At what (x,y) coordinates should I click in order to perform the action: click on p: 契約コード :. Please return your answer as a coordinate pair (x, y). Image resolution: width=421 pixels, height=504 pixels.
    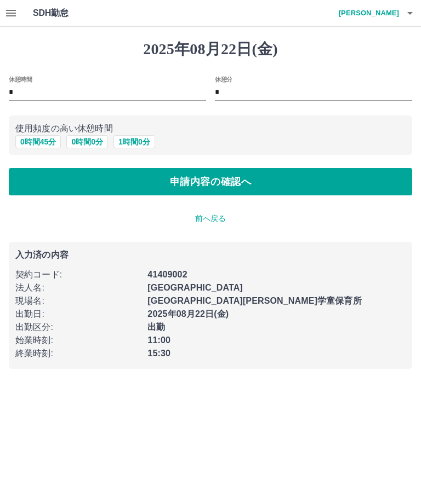
    Looking at the image, I should click on (78, 274).